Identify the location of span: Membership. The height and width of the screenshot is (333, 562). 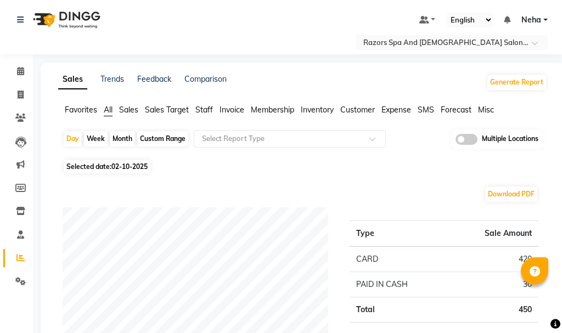
(272, 110).